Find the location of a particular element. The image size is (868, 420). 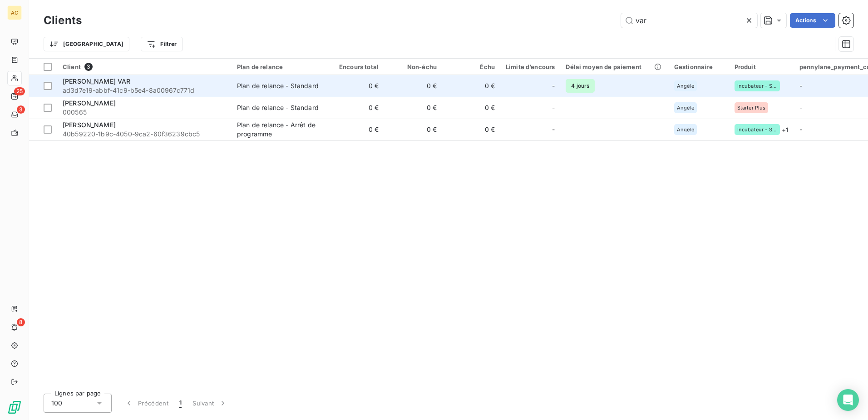

div: Limite d’encours is located at coordinates (530, 67).